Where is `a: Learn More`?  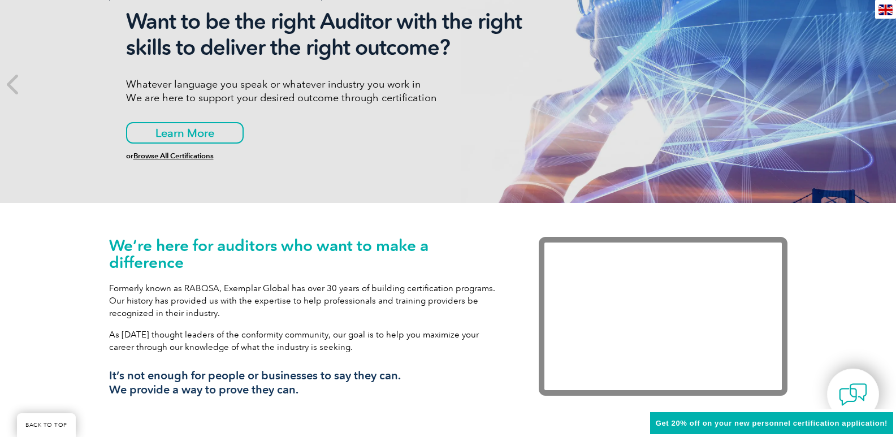
a: Learn More is located at coordinates (185, 133).